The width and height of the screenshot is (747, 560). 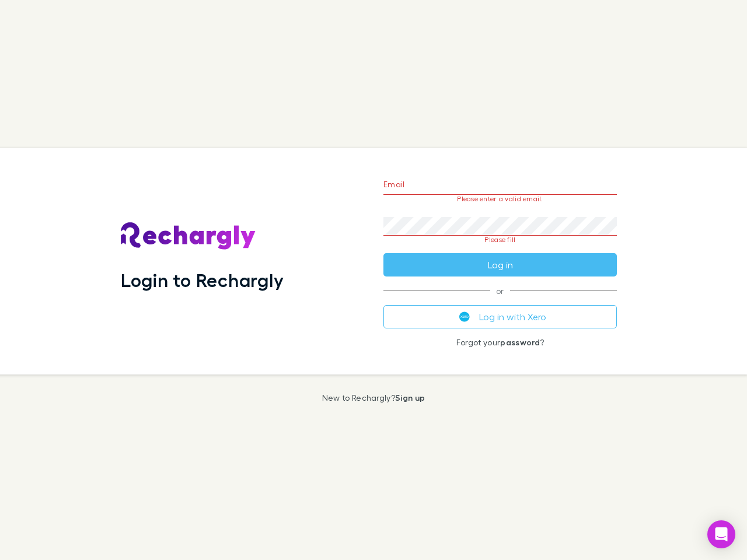 I want to click on div: Open Intercom Messenger, so click(x=721, y=534).